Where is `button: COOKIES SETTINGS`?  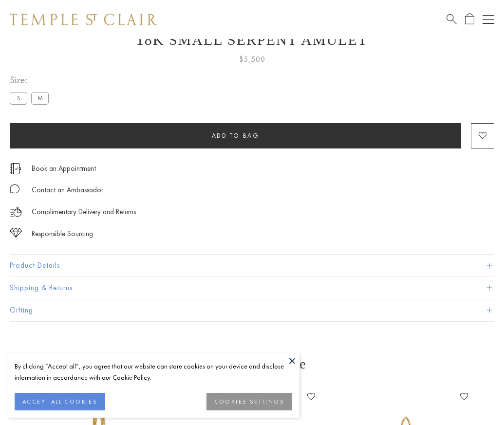
button: COOKIES SETTINGS is located at coordinates (249, 401).